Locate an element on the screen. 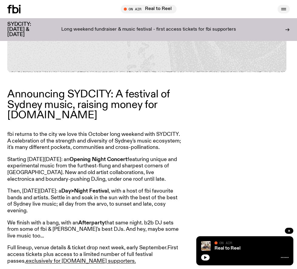 This screenshot has width=297, height=269. p: Long weekend fundraiser & music festival - first access tickets for fbi supporters is located at coordinates (149, 30).